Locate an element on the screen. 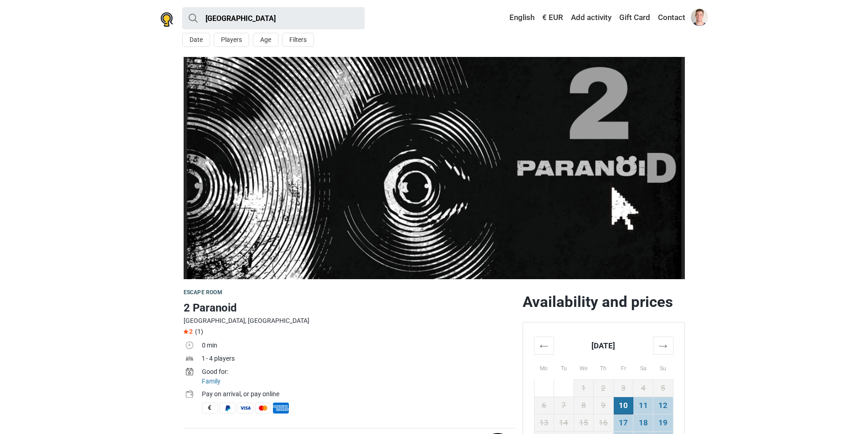  img: 2 Paranoid photo 1 is located at coordinates (434, 168).